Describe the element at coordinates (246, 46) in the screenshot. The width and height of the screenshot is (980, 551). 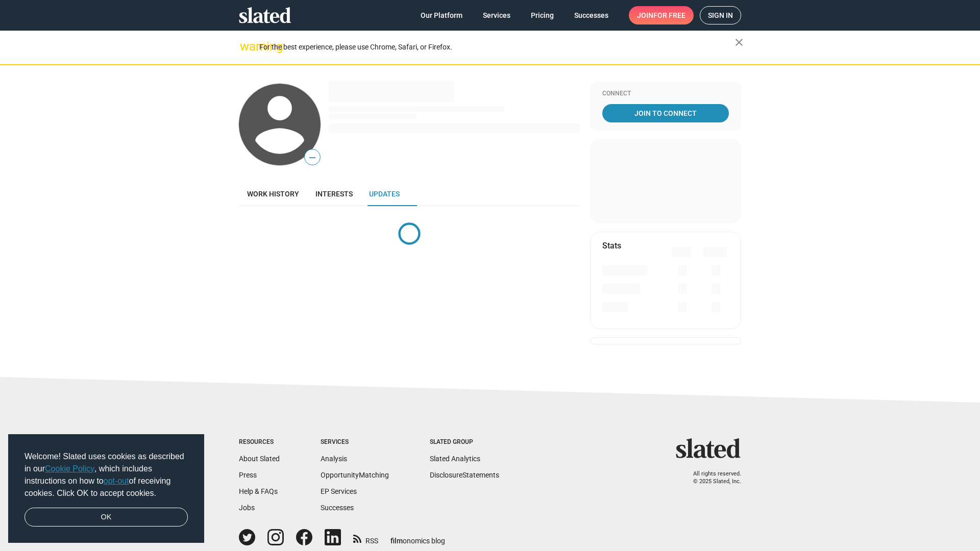
I see `mat-icon: warning` at that location.